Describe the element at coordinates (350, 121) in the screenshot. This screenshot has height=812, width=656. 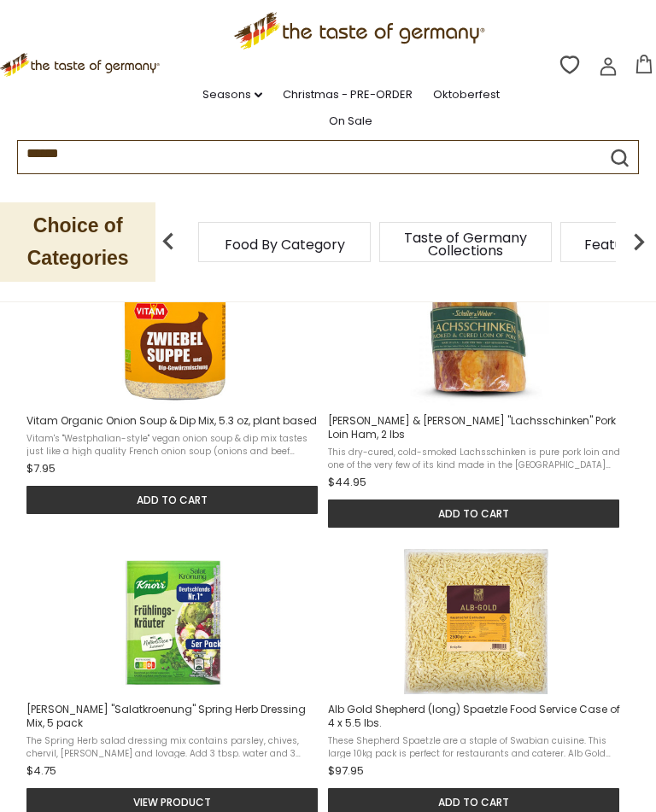
I see `a: On Sale` at that location.